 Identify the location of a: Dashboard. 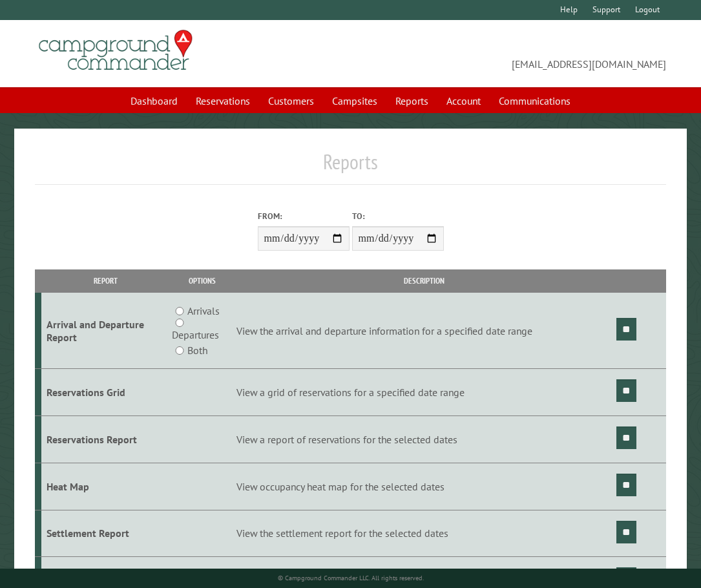
(154, 101).